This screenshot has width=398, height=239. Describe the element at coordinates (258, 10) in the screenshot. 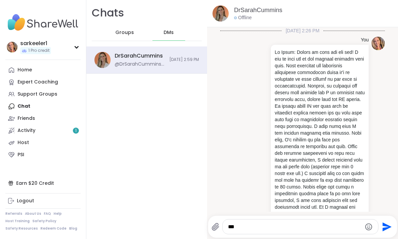

I see `a: DrSarahCummins` at that location.